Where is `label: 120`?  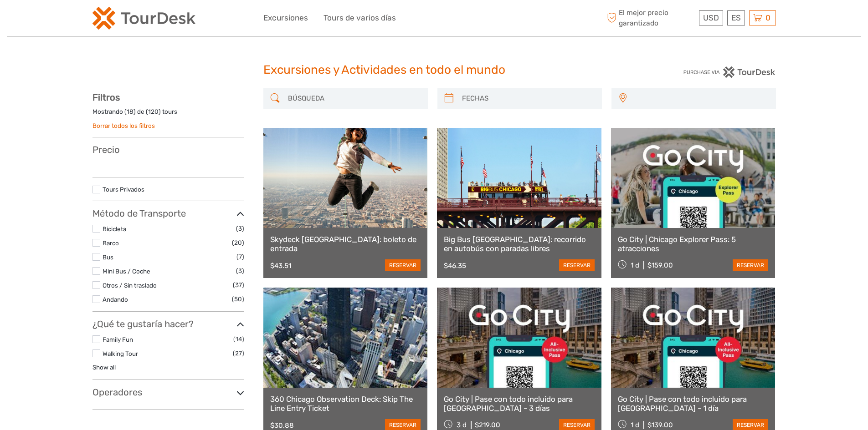 label: 120 is located at coordinates (153, 111).